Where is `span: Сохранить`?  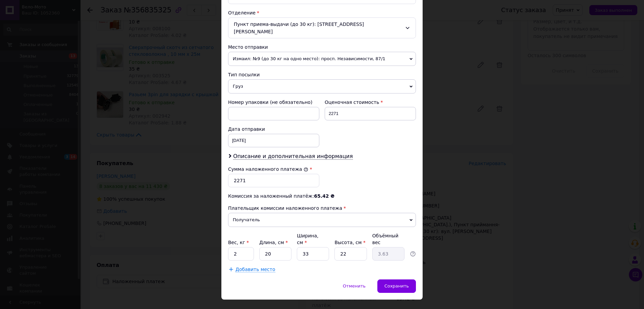 span: Сохранить is located at coordinates (396, 286).